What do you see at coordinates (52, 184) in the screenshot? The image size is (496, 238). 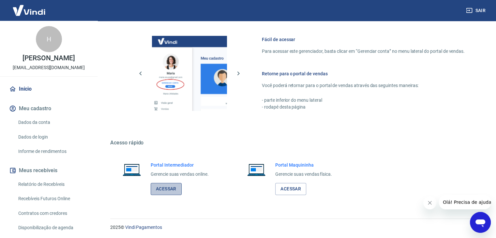 I see `a: Relatório de Recebíveis` at bounding box center [52, 184].